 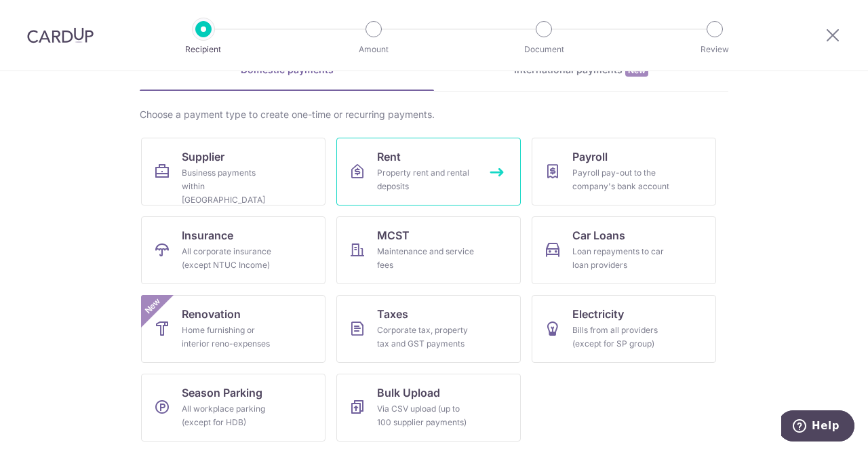 What do you see at coordinates (152, 306) in the screenshot?
I see `span: New` at bounding box center [152, 306].